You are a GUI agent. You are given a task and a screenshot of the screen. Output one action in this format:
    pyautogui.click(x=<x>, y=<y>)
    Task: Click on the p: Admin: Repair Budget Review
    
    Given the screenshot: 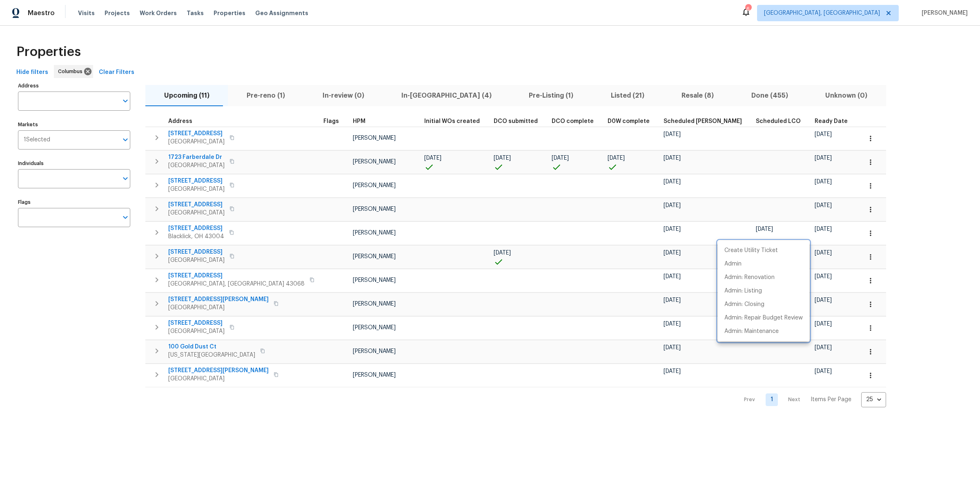 What is the action you would take?
    pyautogui.click(x=763, y=317)
    